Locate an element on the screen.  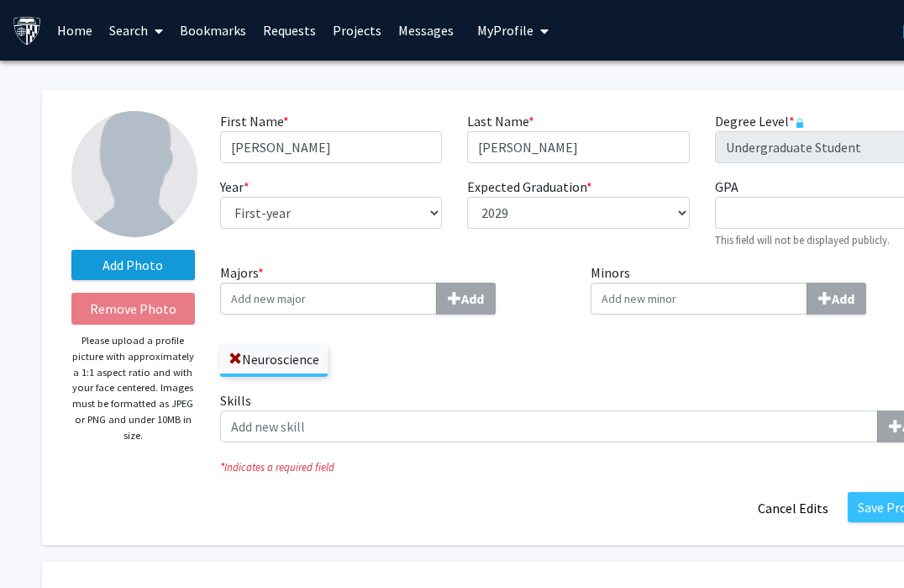
button: Remove Photo is located at coordinates (133, 308).